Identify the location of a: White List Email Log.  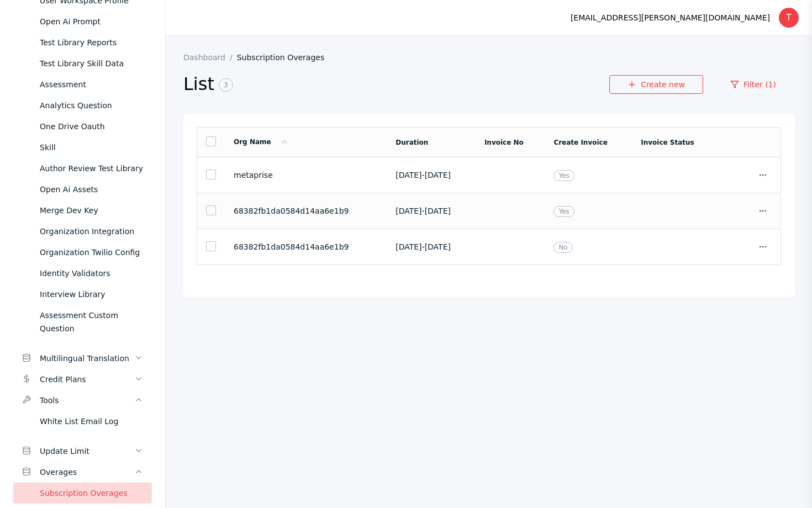
(82, 421).